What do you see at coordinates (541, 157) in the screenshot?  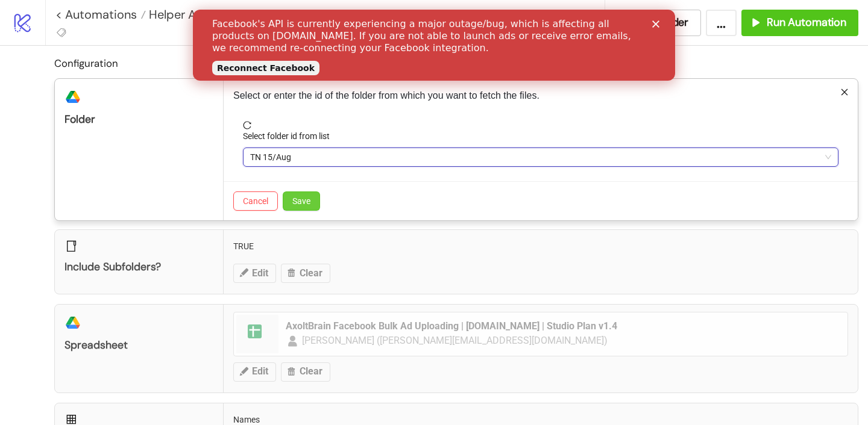 I see `span: TN 15/Aug` at bounding box center [541, 157].